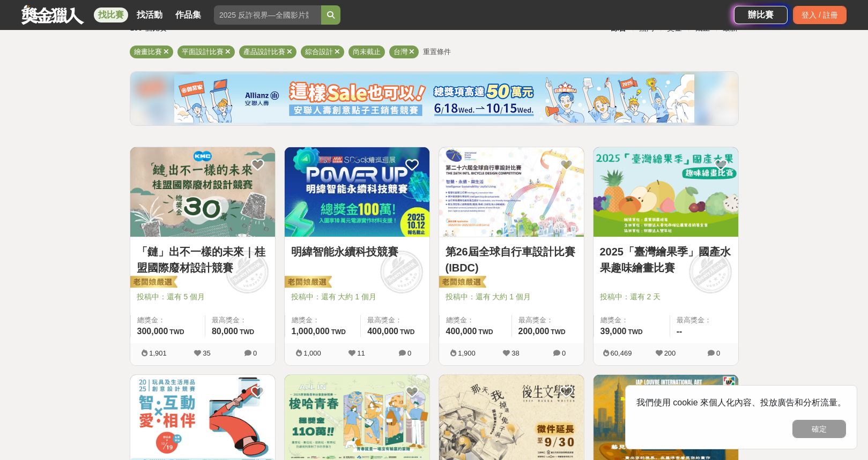 This screenshot has width=868, height=460. What do you see at coordinates (312, 353) in the screenshot?
I see `span: 1,000` at bounding box center [312, 353].